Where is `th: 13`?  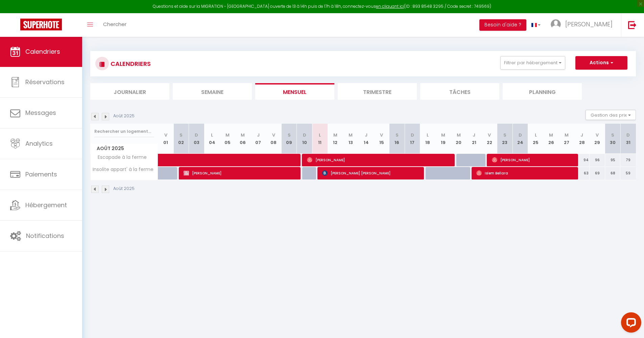
th: 13 is located at coordinates (351, 139).